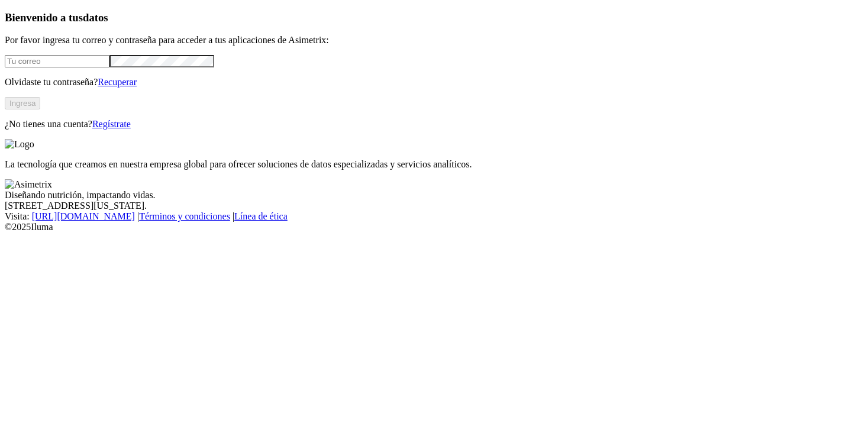 Image resolution: width=868 pixels, height=433 pixels. Describe the element at coordinates (434, 165) in the screenshot. I see `p: La tecnología que creamos en nuestra empresa global para ofrecer soluciones de datos especializad...` at that location.